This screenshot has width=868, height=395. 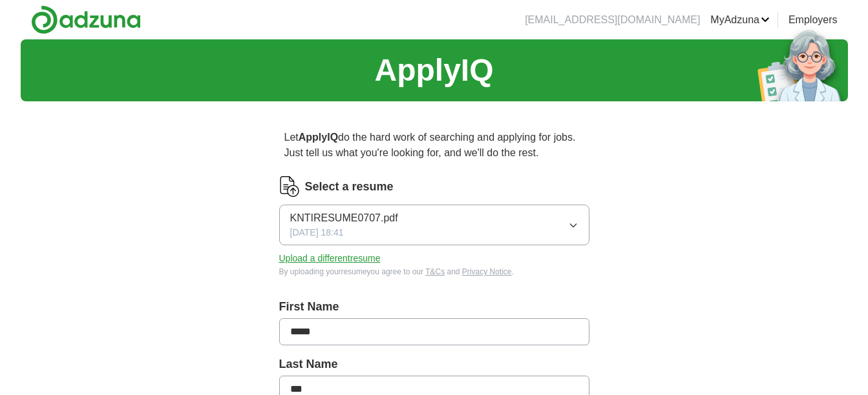 What do you see at coordinates (329, 258) in the screenshot?
I see `button: Upload a differentresume` at bounding box center [329, 258].